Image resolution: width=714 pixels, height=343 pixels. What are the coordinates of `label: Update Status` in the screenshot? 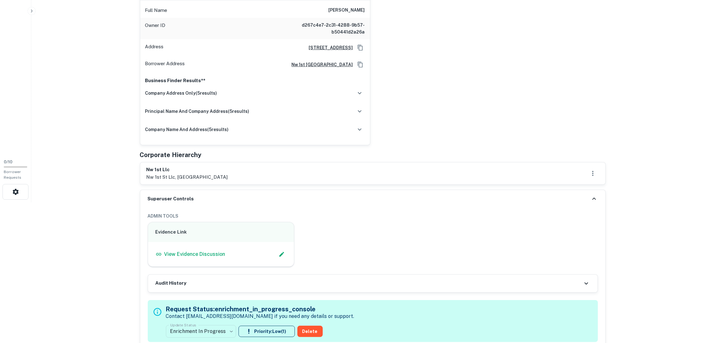 It's located at (183, 324).